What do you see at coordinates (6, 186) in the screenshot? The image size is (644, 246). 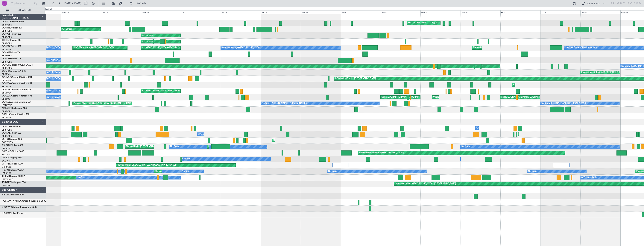 I see `a: LTBA/ISL` at bounding box center [6, 186].